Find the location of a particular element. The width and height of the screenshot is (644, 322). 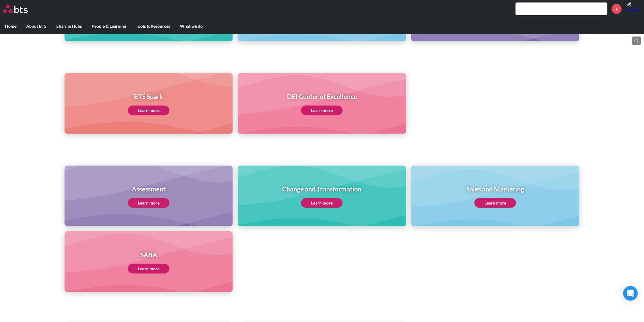

div: Open Intercom Messenger is located at coordinates (631, 293).